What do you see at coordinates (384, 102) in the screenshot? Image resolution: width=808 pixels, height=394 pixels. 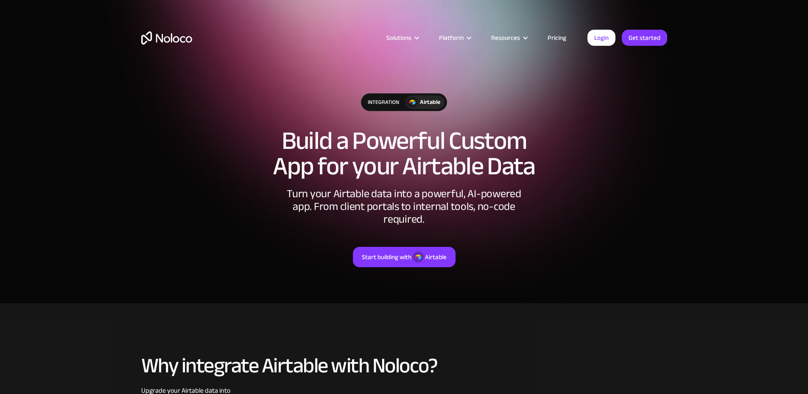 I see `div: integration` at bounding box center [384, 102].